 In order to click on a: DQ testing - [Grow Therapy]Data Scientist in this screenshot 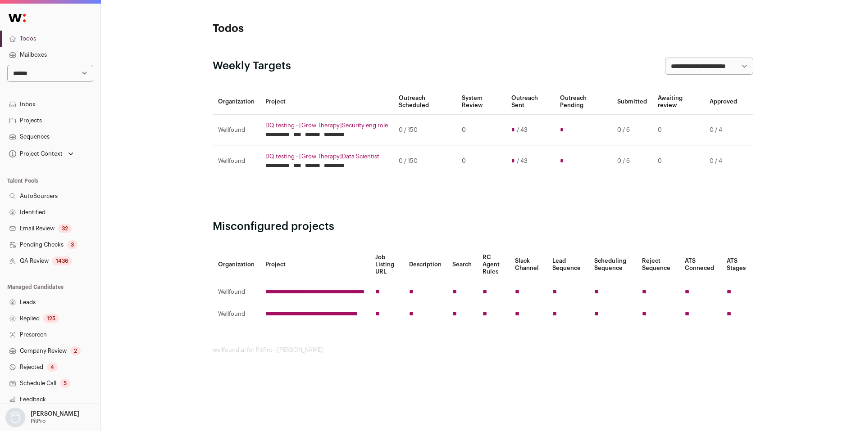, I will do `click(326, 157)`.